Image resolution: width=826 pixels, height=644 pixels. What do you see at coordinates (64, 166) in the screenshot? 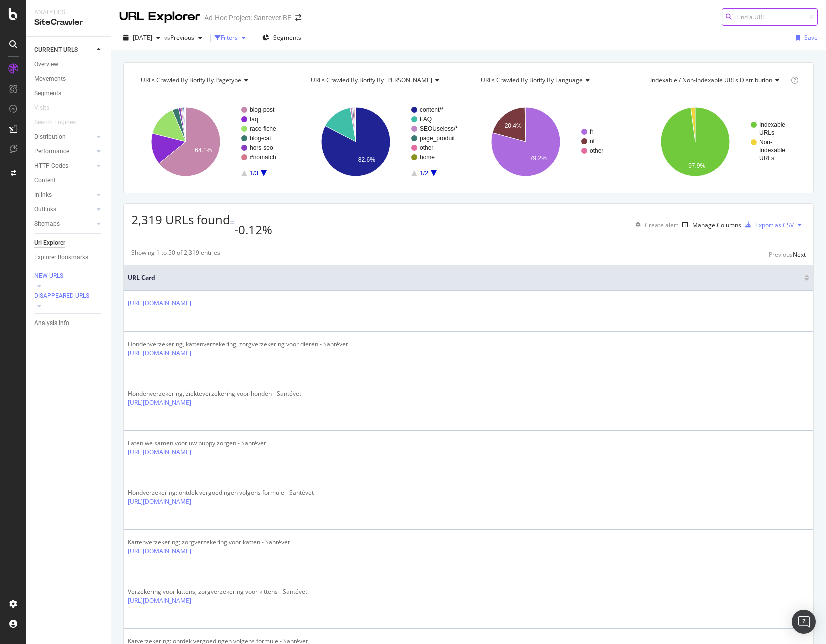
I see `a: HTTP Codes` at bounding box center [64, 166].